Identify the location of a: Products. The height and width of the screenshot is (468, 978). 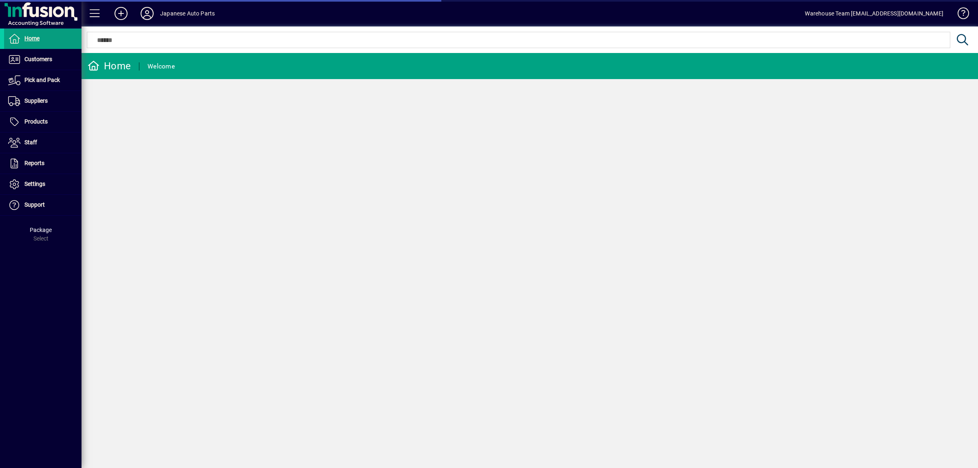
(43, 122).